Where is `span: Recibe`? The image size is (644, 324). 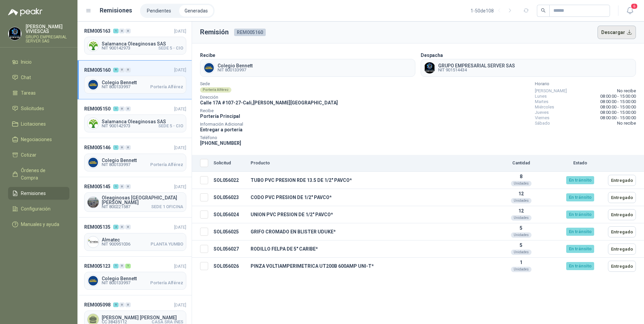 span: Recibe is located at coordinates (269, 111).